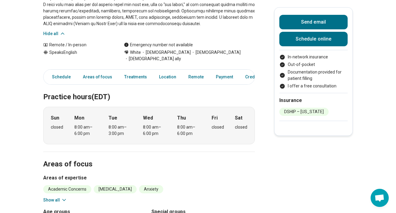 This screenshot has width=396, height=213. I want to click on li: Anxiety, so click(151, 189).